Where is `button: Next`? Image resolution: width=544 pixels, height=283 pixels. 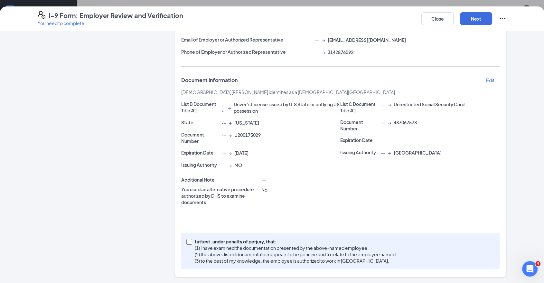
button: Next is located at coordinates (476, 19).